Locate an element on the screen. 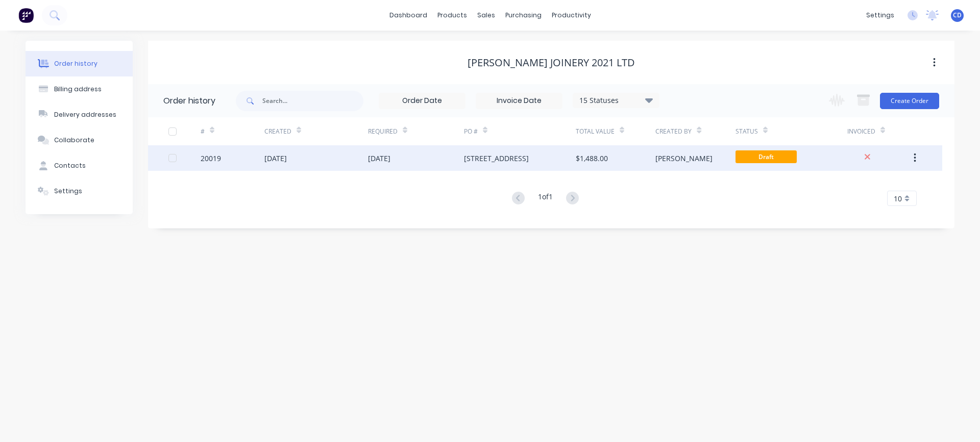  div: Contacts is located at coordinates (70, 166).